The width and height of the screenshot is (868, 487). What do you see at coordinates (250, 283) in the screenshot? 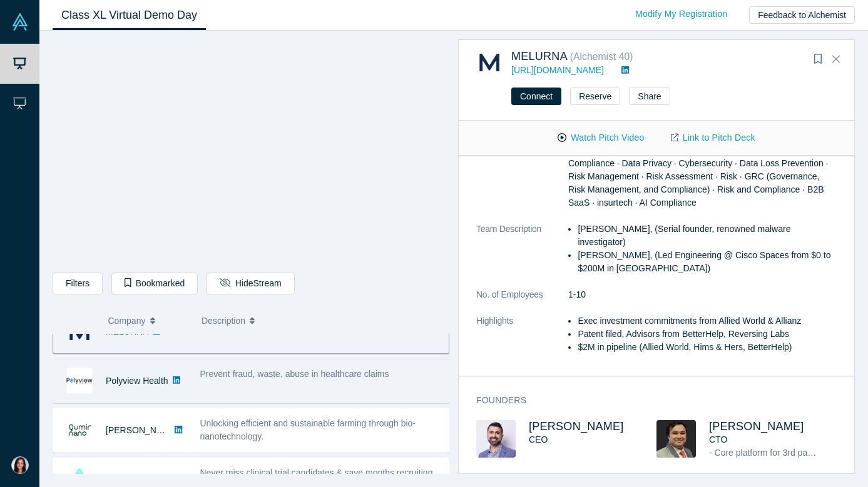
I see `button: HideStream` at bounding box center [250, 283].